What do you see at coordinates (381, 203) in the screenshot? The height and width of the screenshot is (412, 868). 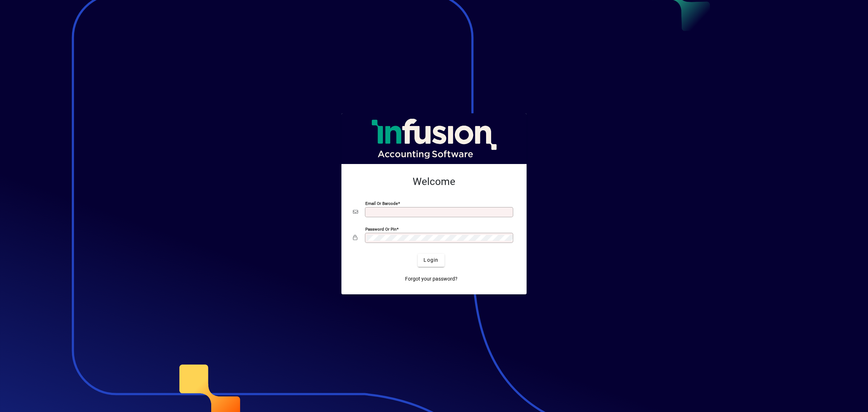 I see `mat-label: Email or Barcode` at bounding box center [381, 203].